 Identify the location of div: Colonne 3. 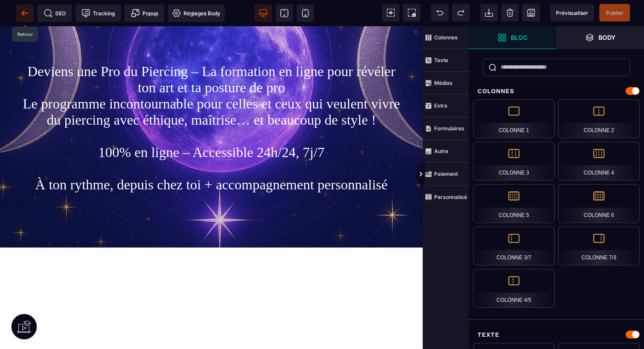
(514, 161).